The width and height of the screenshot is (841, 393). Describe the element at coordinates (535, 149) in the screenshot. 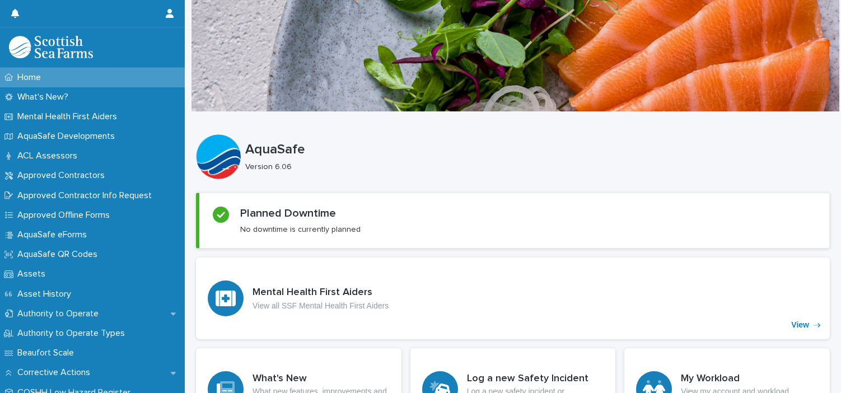

I see `p: AquaSafe` at that location.